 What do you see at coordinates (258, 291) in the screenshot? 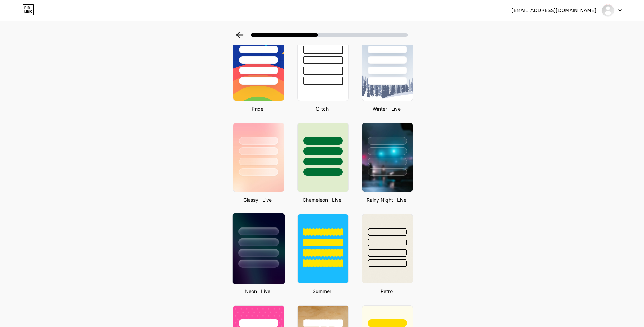
I see `div: Neon · Live` at bounding box center [258, 291].